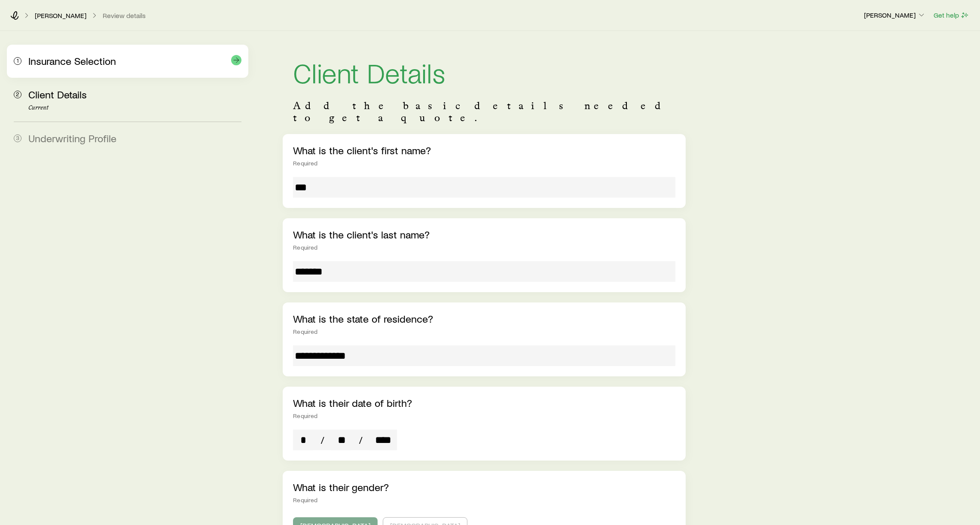  I want to click on p: What is the state of residence?, so click(485, 318).